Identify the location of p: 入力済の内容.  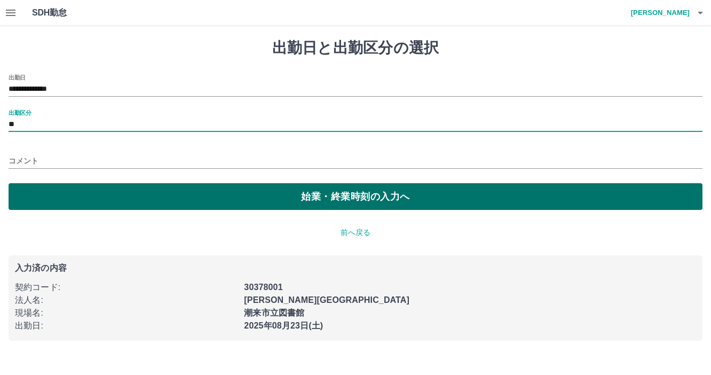
(356, 268).